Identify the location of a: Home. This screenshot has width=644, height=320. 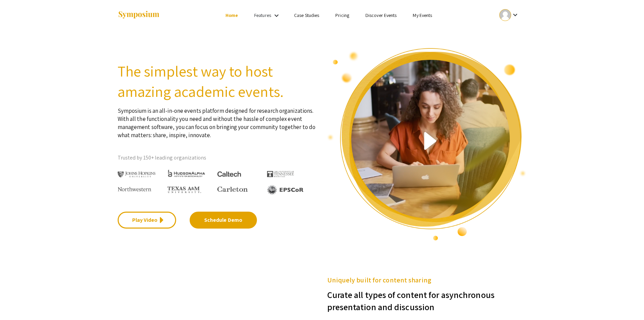
(232, 15).